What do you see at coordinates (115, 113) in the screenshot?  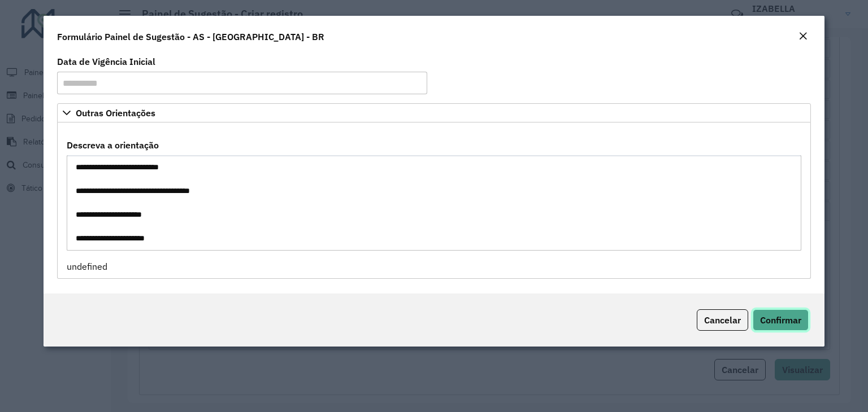 I see `span: Outras Orientações` at bounding box center [115, 113].